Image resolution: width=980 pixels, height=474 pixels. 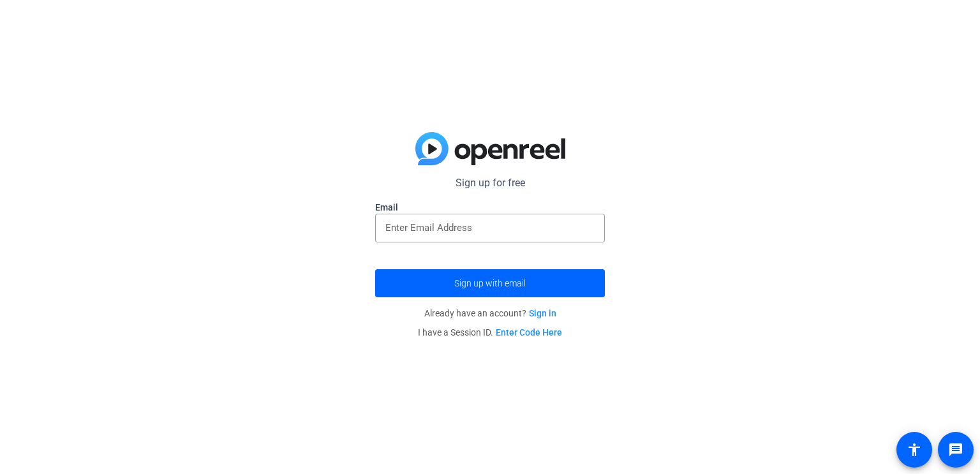 What do you see at coordinates (955, 450) in the screenshot?
I see `mat-icon: message` at bounding box center [955, 450].